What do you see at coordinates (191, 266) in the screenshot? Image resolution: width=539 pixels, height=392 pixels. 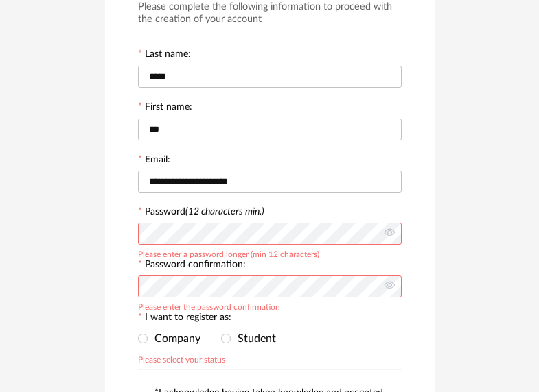 I see `label: Password confirmation:` at bounding box center [191, 266].